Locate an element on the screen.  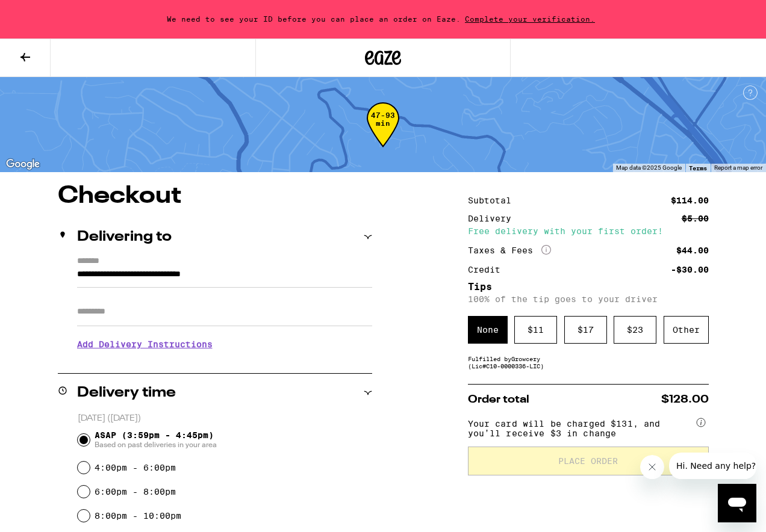
div: 47-93 min is located at coordinates (383, 134).